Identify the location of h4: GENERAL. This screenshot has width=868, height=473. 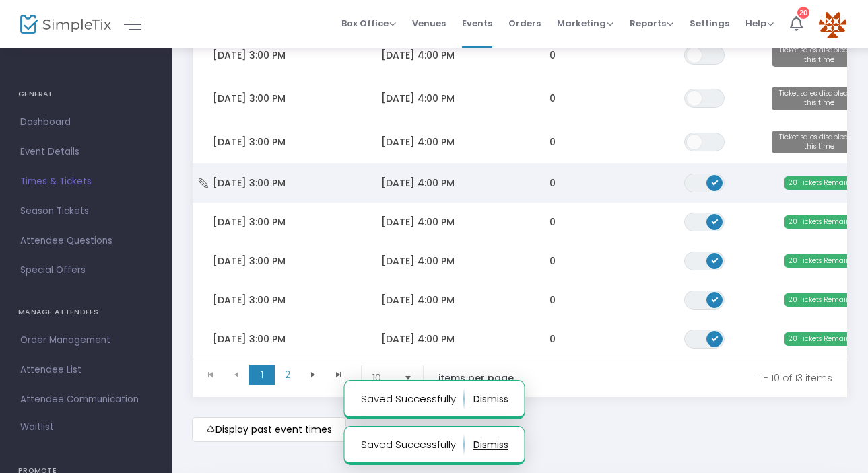
(85, 95).